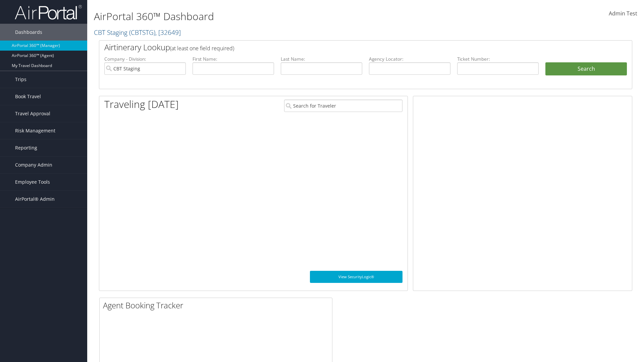  Describe the element at coordinates (410, 59) in the screenshot. I see `label: Agency Locator:` at that location.